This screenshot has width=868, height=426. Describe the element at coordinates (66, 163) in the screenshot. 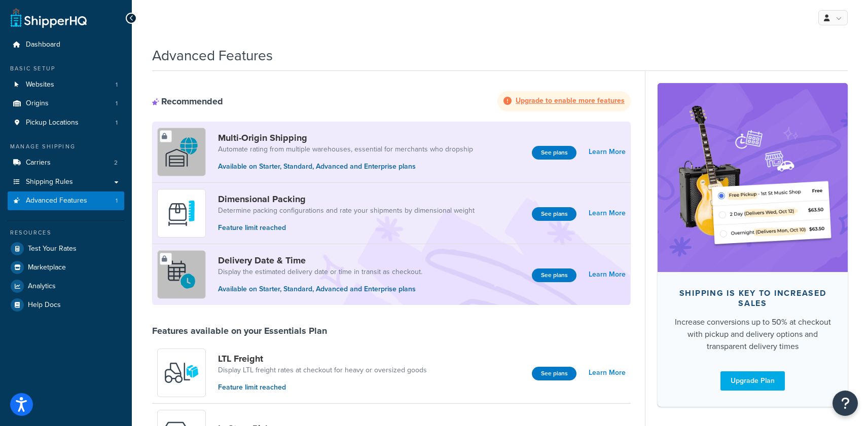

I see `a: Carriers2` at that location.